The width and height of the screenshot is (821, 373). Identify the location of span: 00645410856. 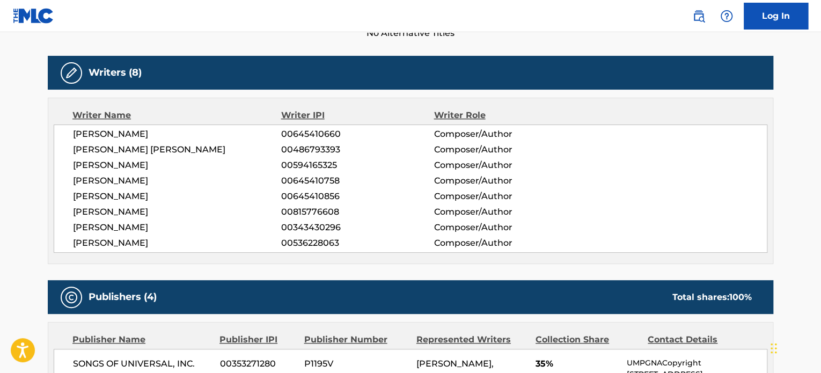
(358, 196).